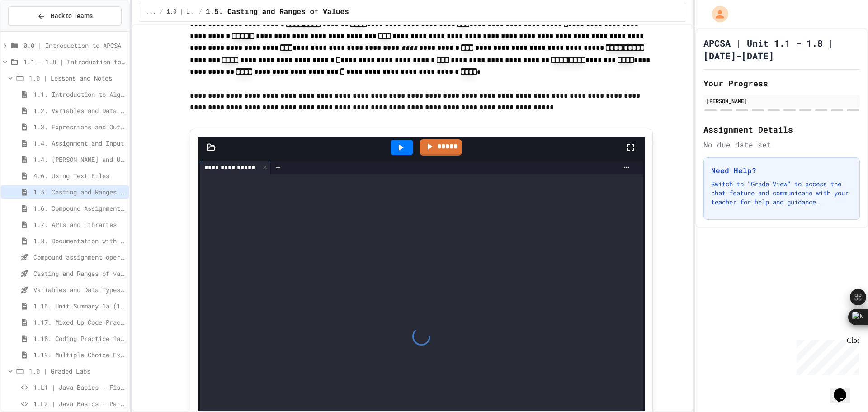  Describe the element at coordinates (33, 30) in the screenshot. I see `div: Chat with us now!Close` at that location.